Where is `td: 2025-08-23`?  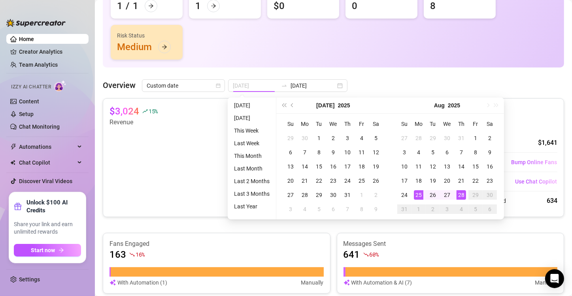
td: 2025-08-23 is located at coordinates (490, 181).